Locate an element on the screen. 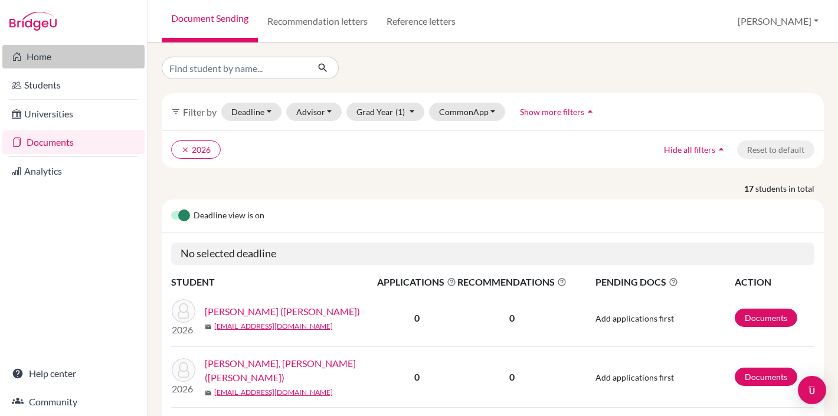 The image size is (838, 416). button: Grad Year(1) is located at coordinates (386, 112).